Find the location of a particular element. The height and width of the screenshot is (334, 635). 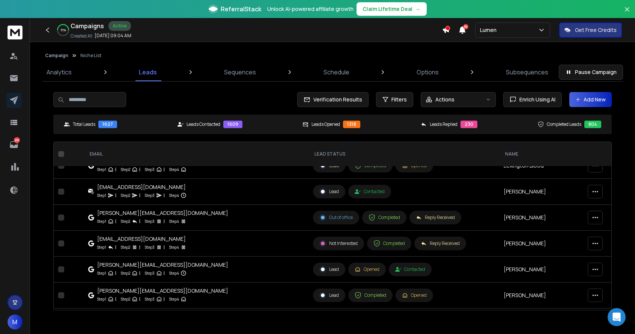

button: Verification Results is located at coordinates (333, 99).